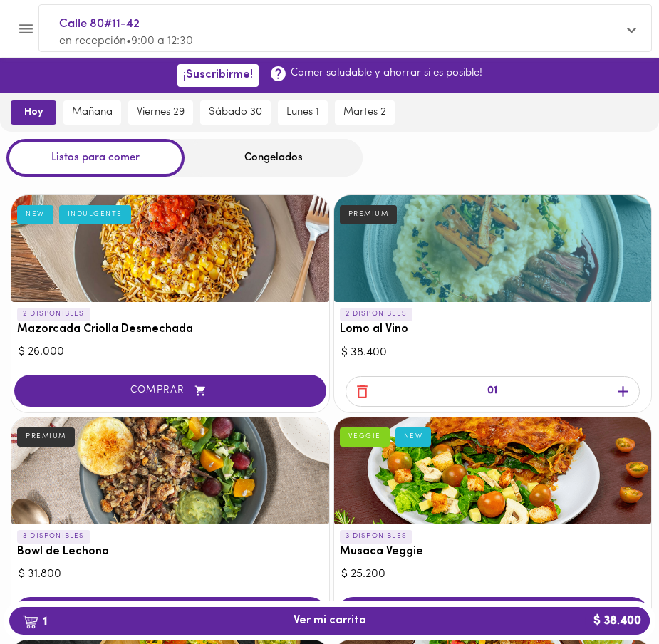 This screenshot has width=659, height=644. Describe the element at coordinates (338, 24) in the screenshot. I see `span: Calle 80#11-42` at that location.